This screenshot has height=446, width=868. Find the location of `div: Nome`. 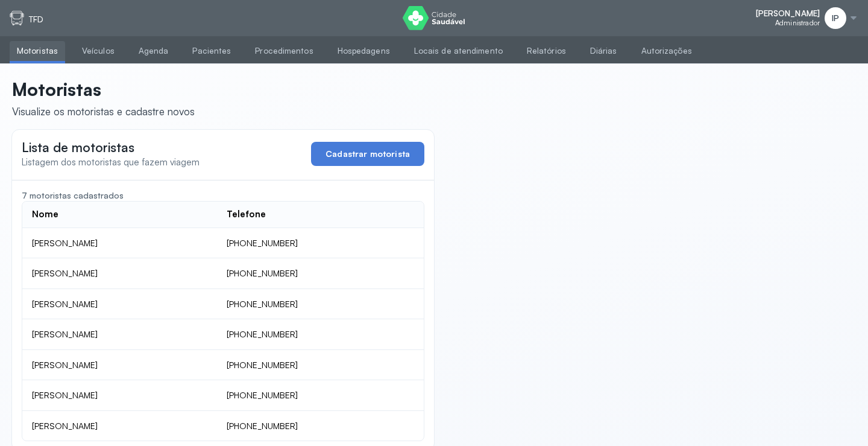

div: Nome is located at coordinates (45, 214).